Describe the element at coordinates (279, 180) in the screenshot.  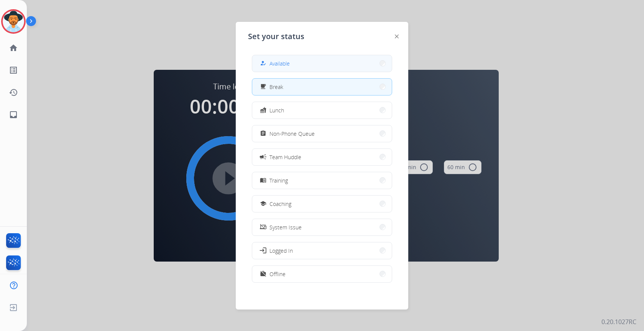
I see `span: Training` at that location.